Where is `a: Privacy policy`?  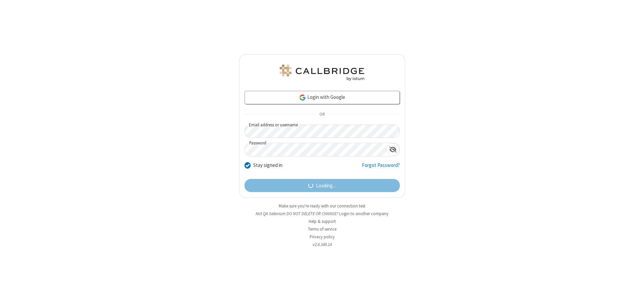
a: Privacy policy is located at coordinates (322, 237).